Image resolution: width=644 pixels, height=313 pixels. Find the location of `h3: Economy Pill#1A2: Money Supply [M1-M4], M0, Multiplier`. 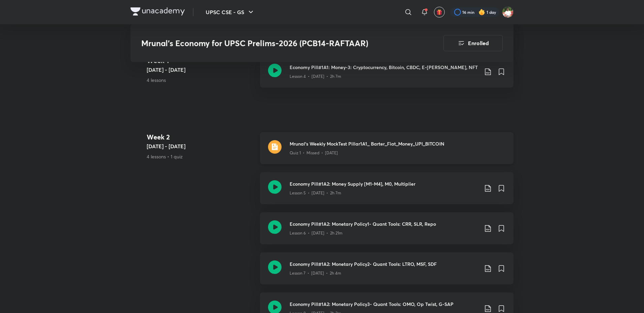

h3: Economy Pill#1A2: Money Supply [M1-M4], M0, Multiplier is located at coordinates (384, 184).